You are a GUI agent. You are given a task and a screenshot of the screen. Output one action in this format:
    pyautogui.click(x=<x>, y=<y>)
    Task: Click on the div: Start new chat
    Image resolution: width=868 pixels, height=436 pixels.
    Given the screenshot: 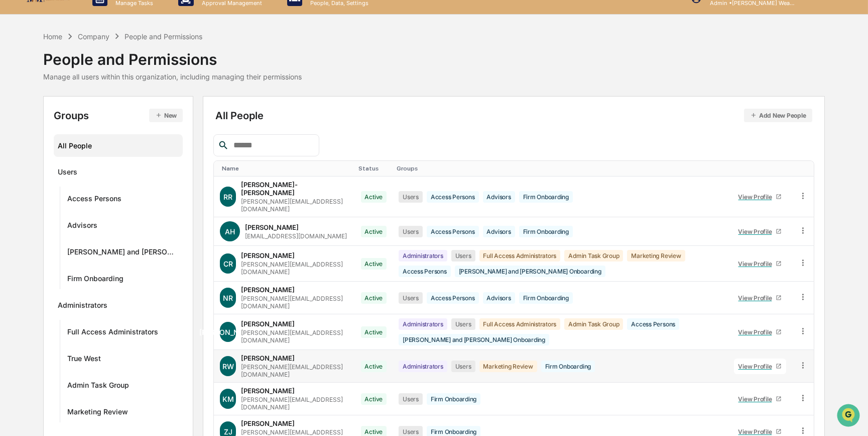 What is the action you would take?
    pyautogui.click(x=99, y=82)
    